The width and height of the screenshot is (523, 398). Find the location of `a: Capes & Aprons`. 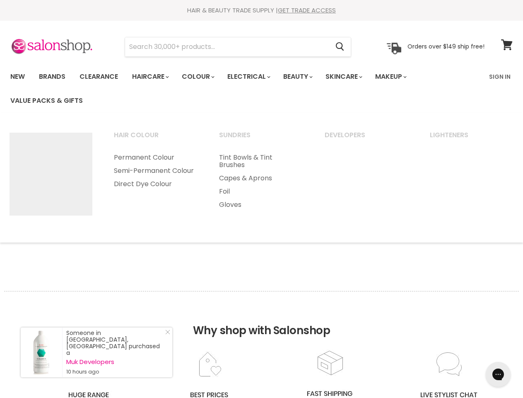

a: Capes & Aprons is located at coordinates (261, 178).